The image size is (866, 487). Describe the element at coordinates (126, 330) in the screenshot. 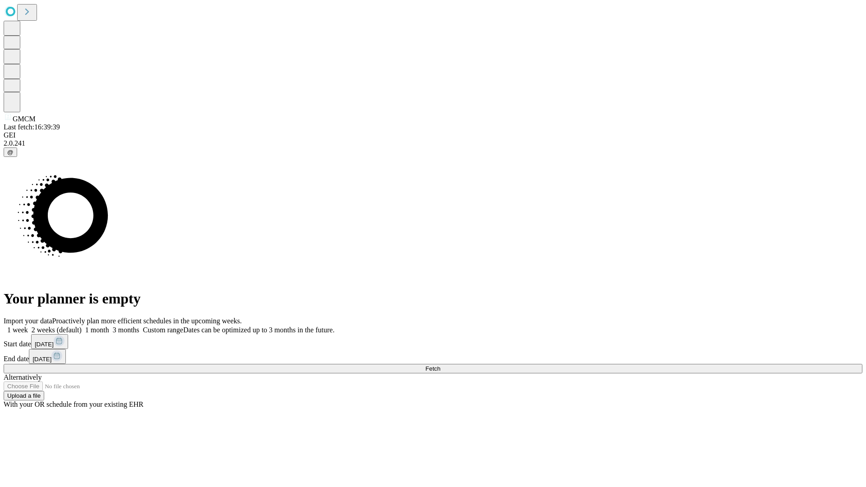

I see `span: 3 months` at that location.